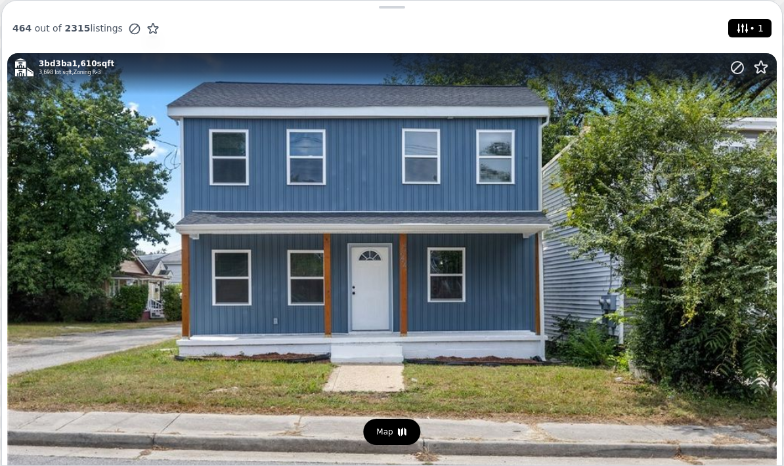 This screenshot has height=466, width=784. I want to click on span: 2315, so click(76, 28).